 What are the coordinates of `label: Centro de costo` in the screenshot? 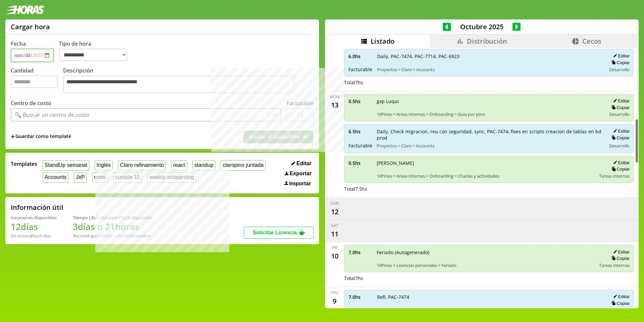 It's located at (31, 103).